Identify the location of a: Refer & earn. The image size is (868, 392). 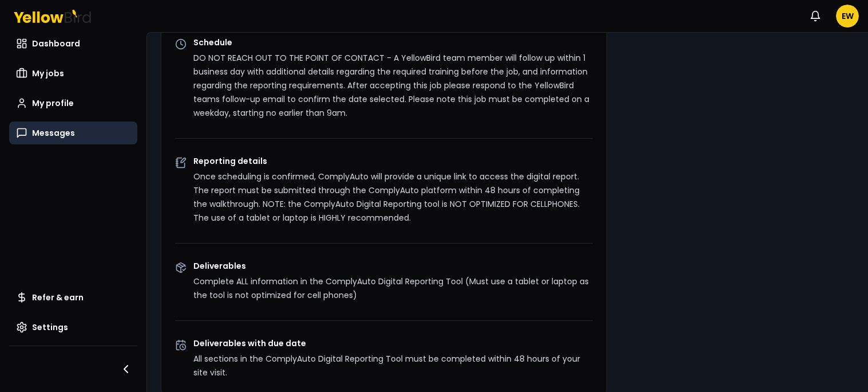
(73, 297).